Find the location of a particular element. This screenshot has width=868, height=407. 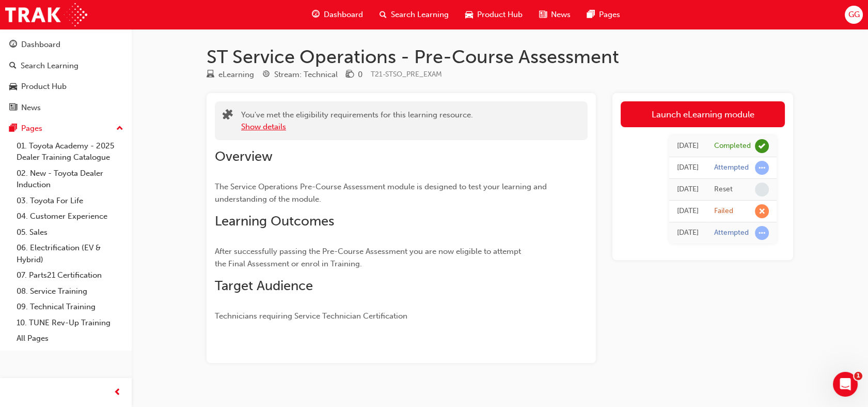

span: learningResourceType_ELEARNING-icon is located at coordinates (210, 75).